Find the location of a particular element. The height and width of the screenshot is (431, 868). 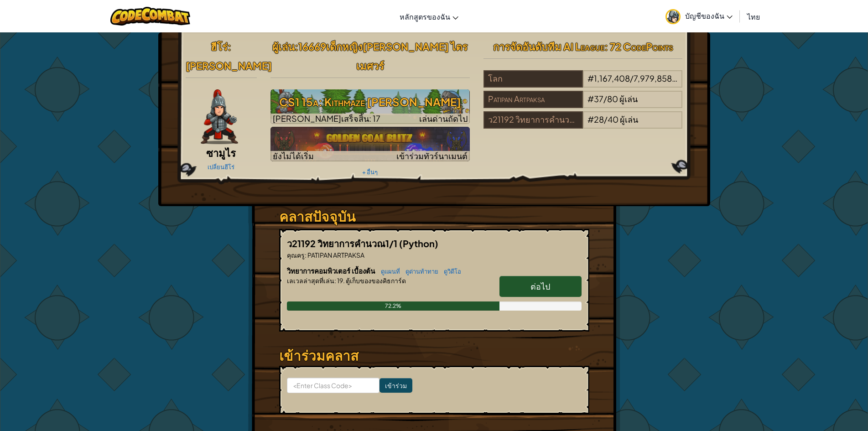

a: เปลี่ยนฮีโร่ is located at coordinates (221, 167).